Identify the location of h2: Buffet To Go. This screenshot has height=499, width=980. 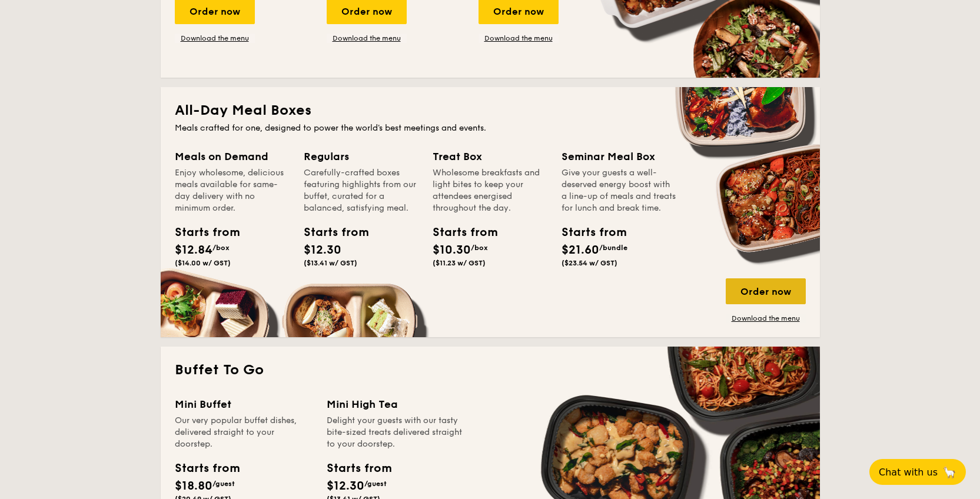
(490, 370).